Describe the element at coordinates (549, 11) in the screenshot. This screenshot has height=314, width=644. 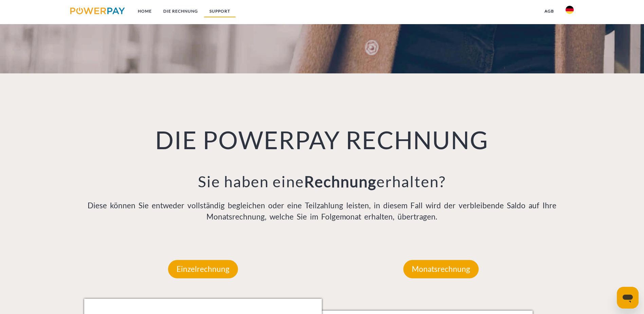
I see `a: agb` at that location.